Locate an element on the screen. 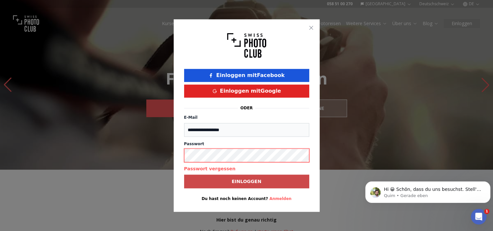 Image resolution: width=493 pixels, height=231 pixels. label: E-Mail is located at coordinates (191, 117).